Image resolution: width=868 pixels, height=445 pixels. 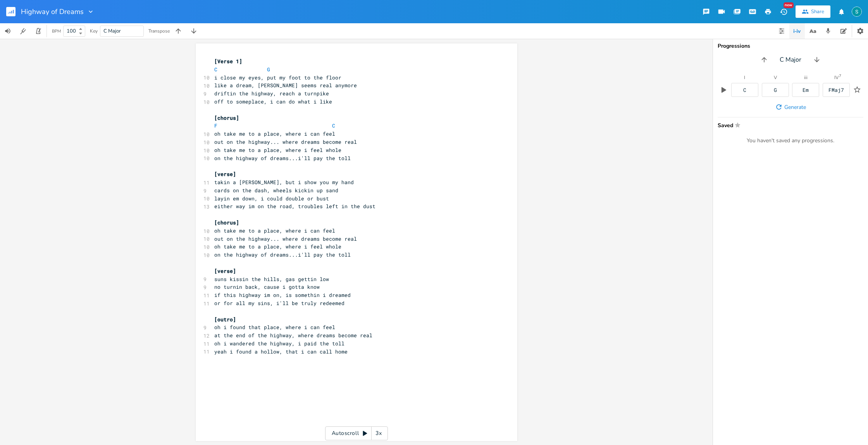 What do you see at coordinates (295, 207) in the screenshot?
I see `span: either way im on the road, troubles left in the dust` at bounding box center [295, 207].